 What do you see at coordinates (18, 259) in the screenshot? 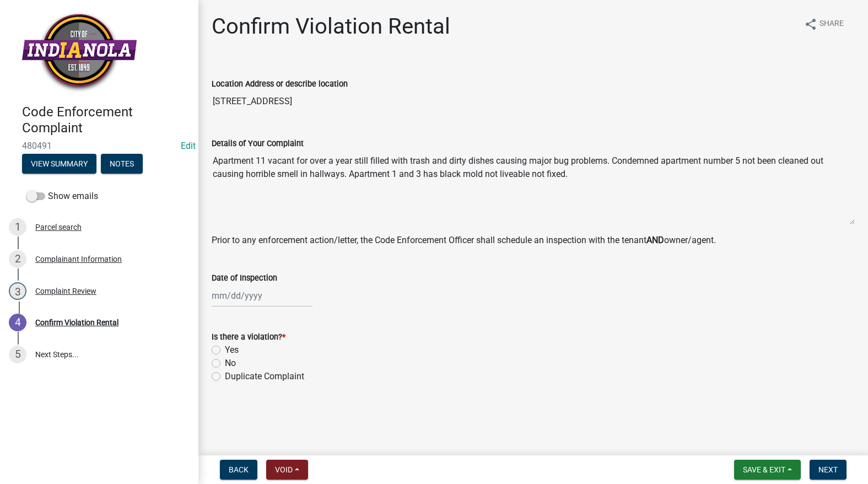
I see `div: 2` at bounding box center [18, 259].